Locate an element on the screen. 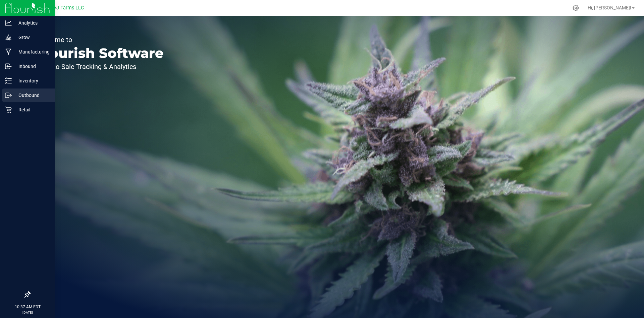 This screenshot has height=318, width=644. span: VJ Farms LLC is located at coordinates (68, 8).